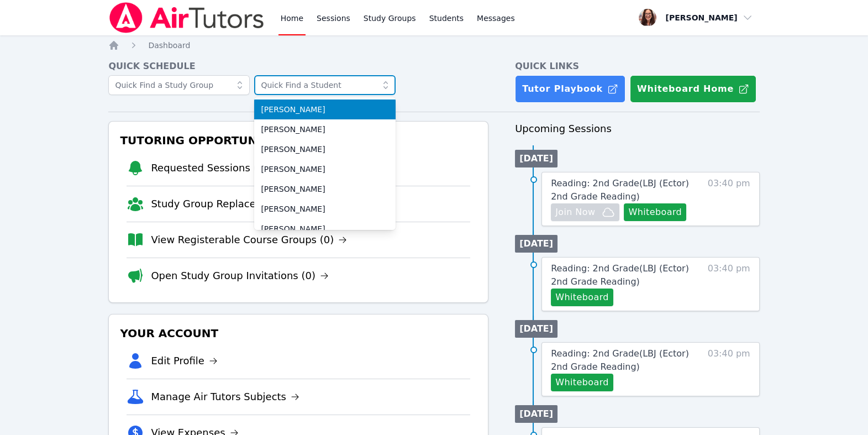  I want to click on h3: Your Account, so click(298, 333).